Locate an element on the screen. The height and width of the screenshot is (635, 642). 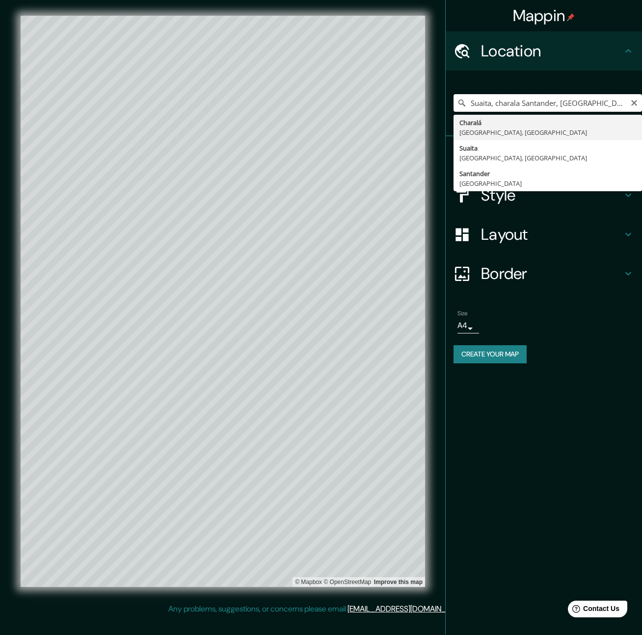
h4: Layout is located at coordinates (551, 235).